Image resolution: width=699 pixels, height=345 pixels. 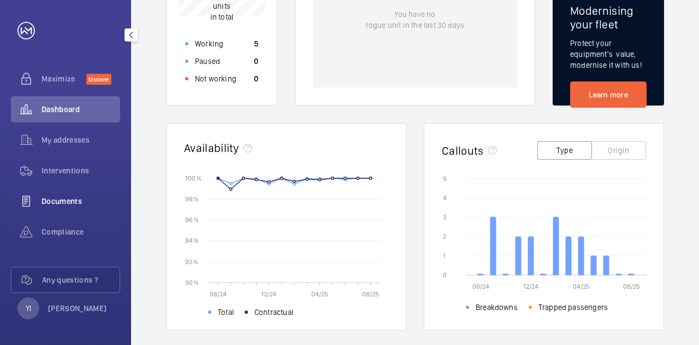 What do you see at coordinates (444, 198) in the screenshot?
I see `text: 4` at bounding box center [444, 198].